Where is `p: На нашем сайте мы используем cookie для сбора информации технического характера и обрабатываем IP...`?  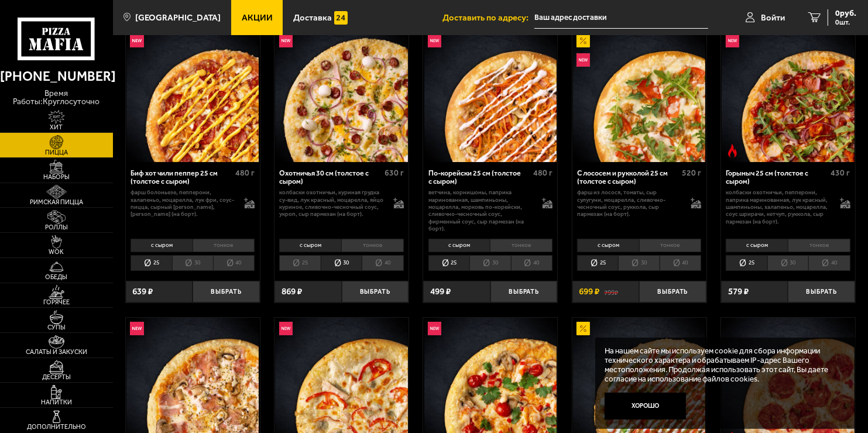
p: На нашем сайте мы используем cookie для сбора информации технического характера и обрабатываем IP... is located at coordinates (722, 365).